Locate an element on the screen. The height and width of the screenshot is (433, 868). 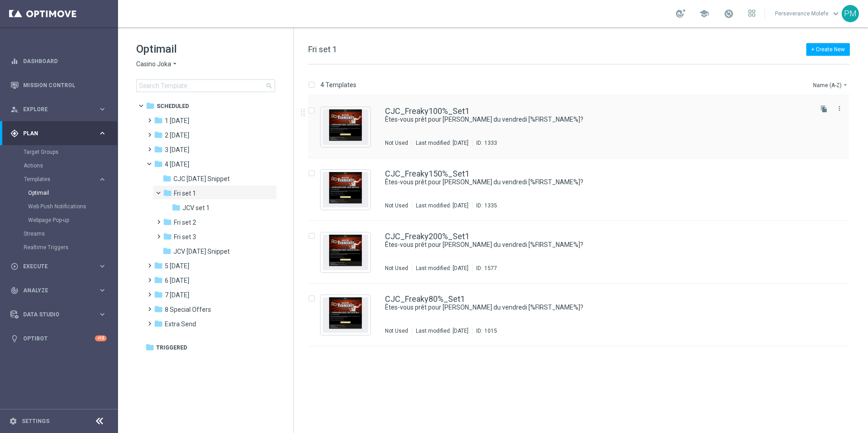
div: Actions is located at coordinates (70, 166).